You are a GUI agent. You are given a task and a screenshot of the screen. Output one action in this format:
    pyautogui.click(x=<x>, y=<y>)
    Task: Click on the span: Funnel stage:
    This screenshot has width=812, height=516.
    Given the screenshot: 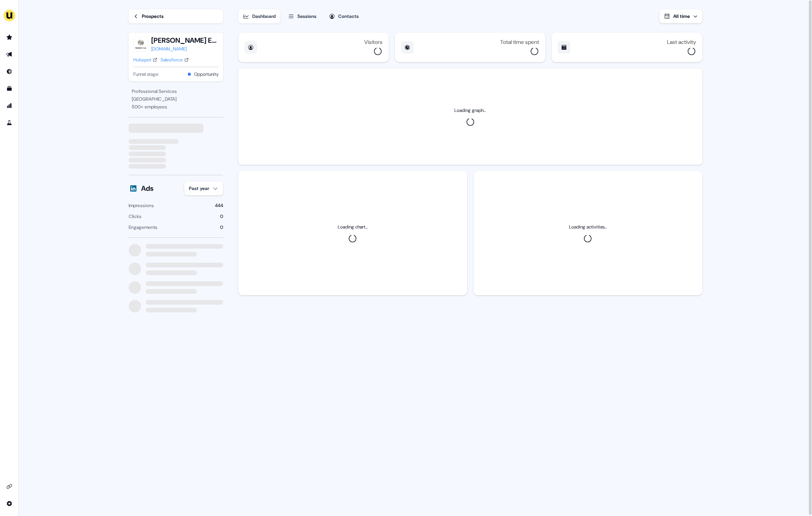 What is the action you would take?
    pyautogui.click(x=146, y=74)
    